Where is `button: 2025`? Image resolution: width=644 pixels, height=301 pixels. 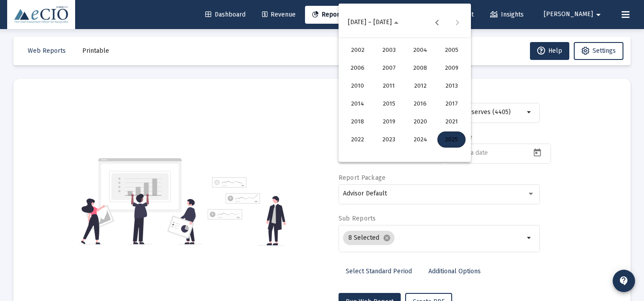
button: 2025 is located at coordinates (452, 140).